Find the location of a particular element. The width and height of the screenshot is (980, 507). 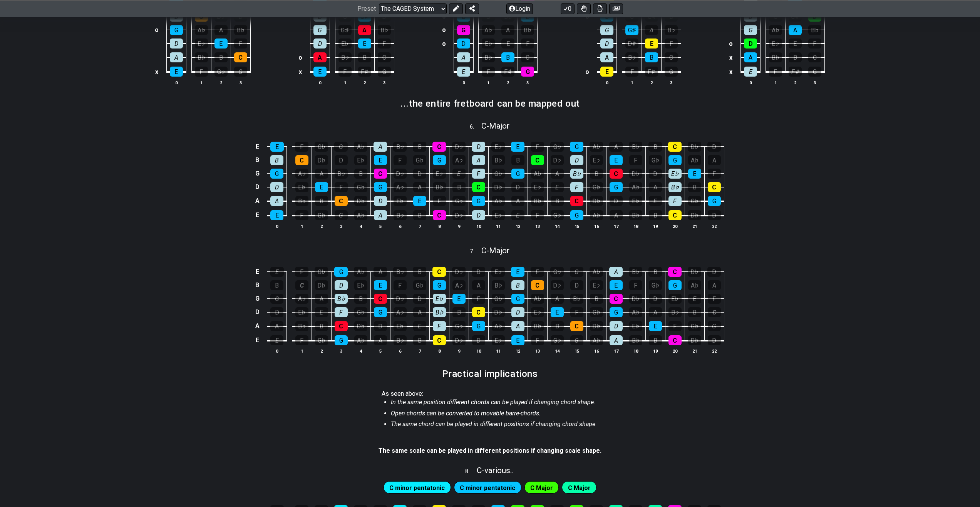

span: 7 . is located at coordinates (475, 252).